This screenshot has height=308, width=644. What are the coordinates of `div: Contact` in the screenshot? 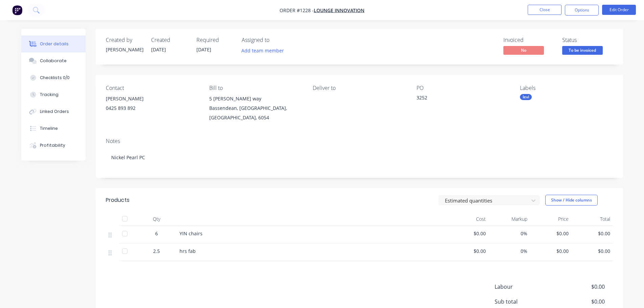 It's located at (152, 88).